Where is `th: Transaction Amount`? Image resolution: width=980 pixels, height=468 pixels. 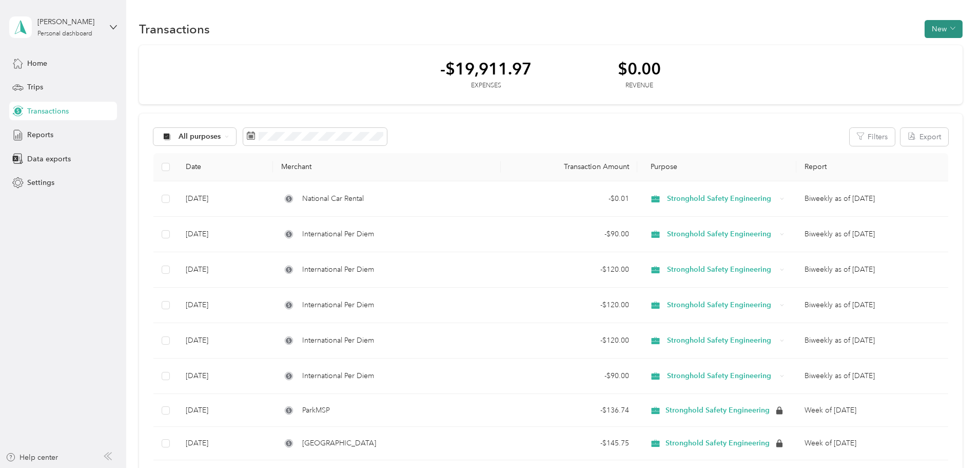 th: Transaction Amount is located at coordinates (569, 167).